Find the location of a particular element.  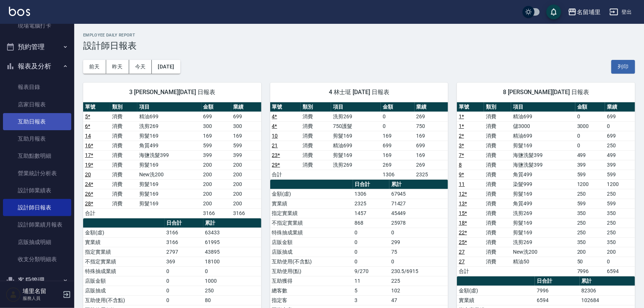

td: 店販抽成 is located at coordinates (312, 252).